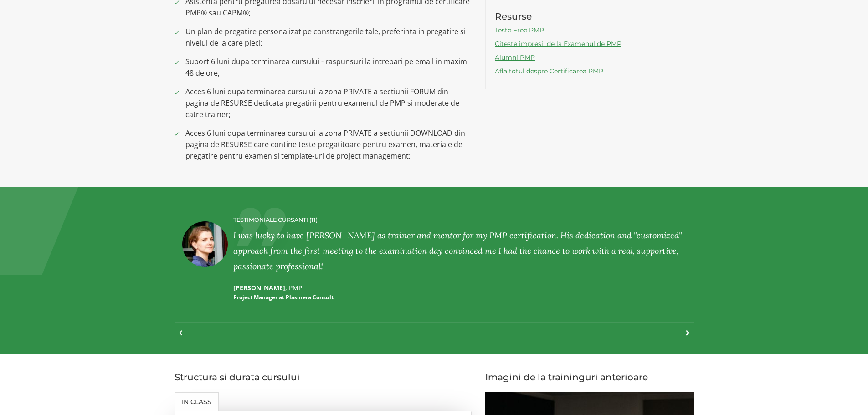 This screenshot has height=415, width=868. What do you see at coordinates (549, 71) in the screenshot?
I see `a: Afla totul despre Certificarea PMP` at bounding box center [549, 71].